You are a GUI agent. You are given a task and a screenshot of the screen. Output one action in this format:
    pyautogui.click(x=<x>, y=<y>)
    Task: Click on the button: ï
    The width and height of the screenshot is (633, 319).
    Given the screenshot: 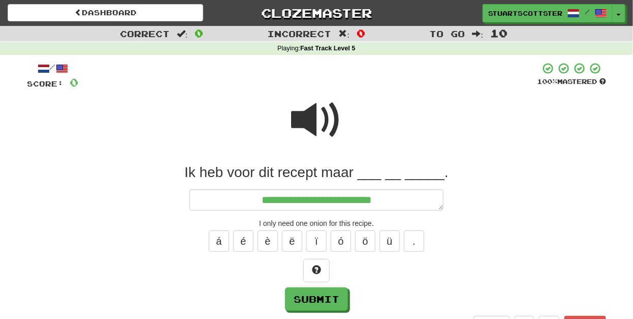 What is the action you would take?
    pyautogui.click(x=317, y=241)
    